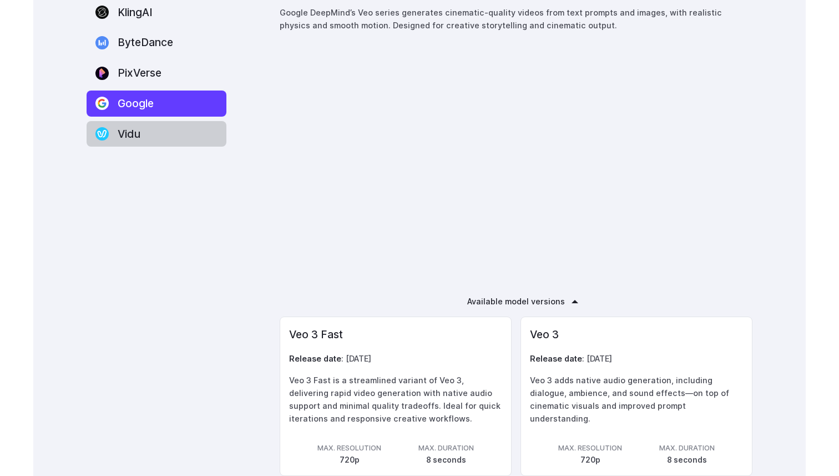 This screenshot has height=476, width=839. I want to click on label: PixVerse, so click(157, 73).